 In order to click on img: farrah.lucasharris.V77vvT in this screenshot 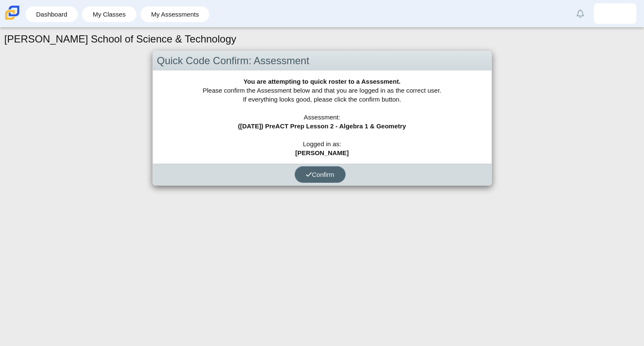, I will do `click(615, 13)`.